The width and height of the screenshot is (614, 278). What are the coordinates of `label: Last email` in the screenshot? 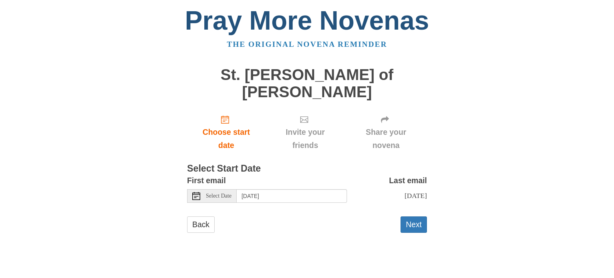 It's located at (408, 180).